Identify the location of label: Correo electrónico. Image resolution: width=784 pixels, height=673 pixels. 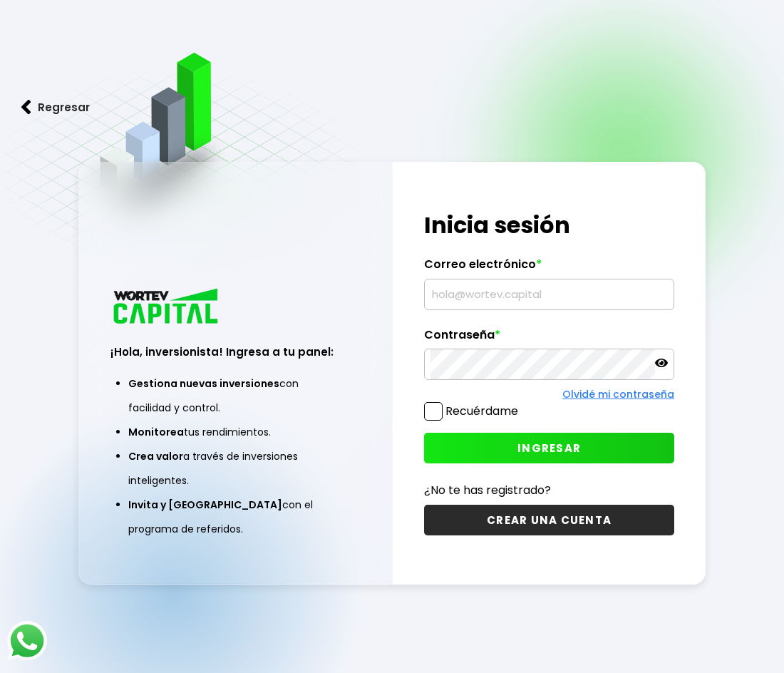
(549, 268).